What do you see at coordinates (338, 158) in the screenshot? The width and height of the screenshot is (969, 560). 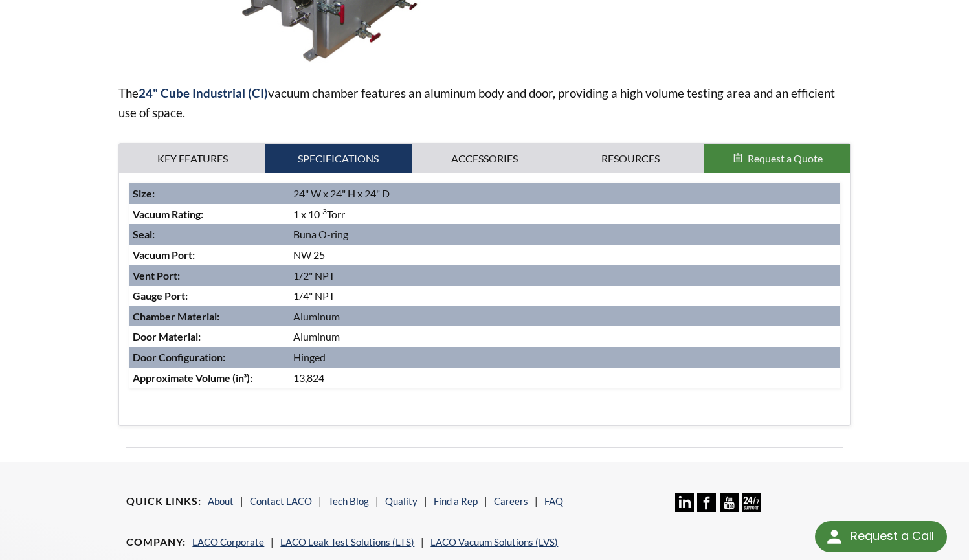 I see `a: Specifications` at bounding box center [338, 158].